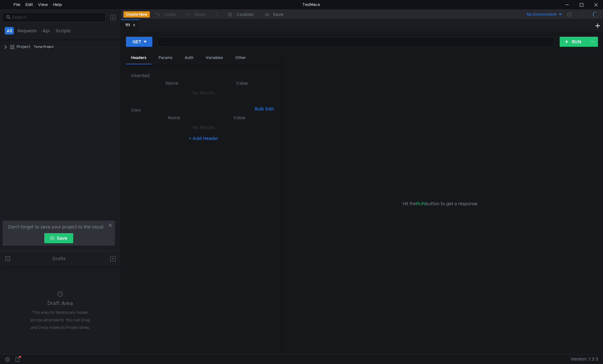 The image size is (603, 364). Describe the element at coordinates (43, 47) in the screenshot. I see `div: Temp Project` at that location.